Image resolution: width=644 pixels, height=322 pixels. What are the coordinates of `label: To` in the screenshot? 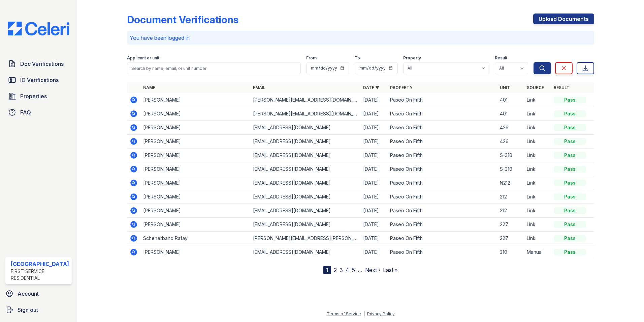 It's located at (357, 58).